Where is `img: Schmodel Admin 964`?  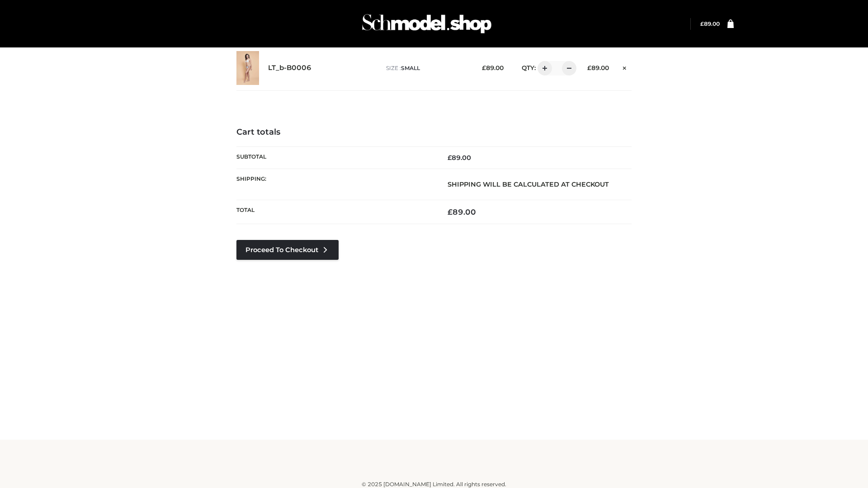
img: Schmodel Admin 964 is located at coordinates (427, 23).